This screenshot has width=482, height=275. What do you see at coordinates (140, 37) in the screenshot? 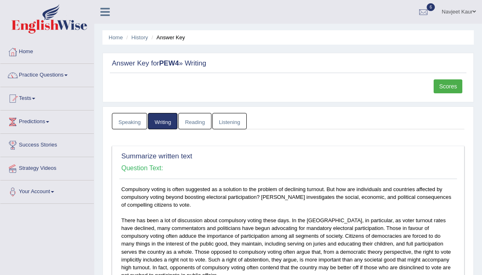
I see `a: History` at bounding box center [140, 37].